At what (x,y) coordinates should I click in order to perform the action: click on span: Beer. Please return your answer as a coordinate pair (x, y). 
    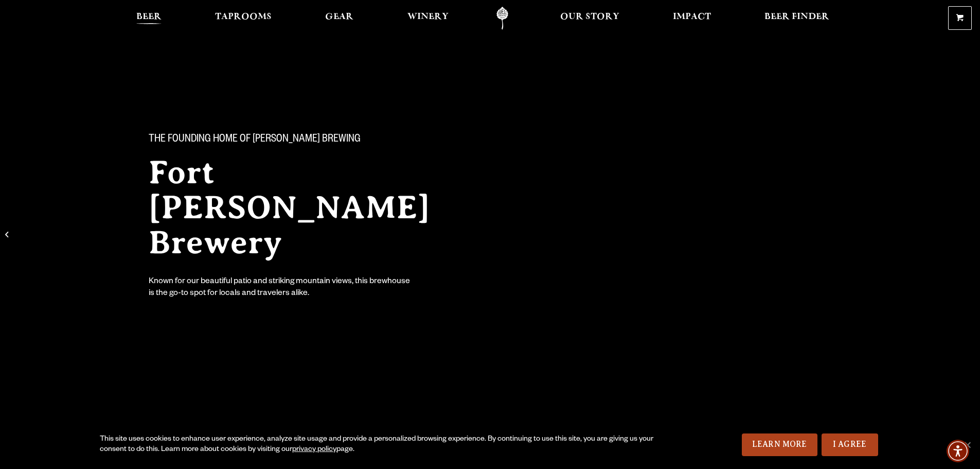
    Looking at the image, I should click on (149, 17).